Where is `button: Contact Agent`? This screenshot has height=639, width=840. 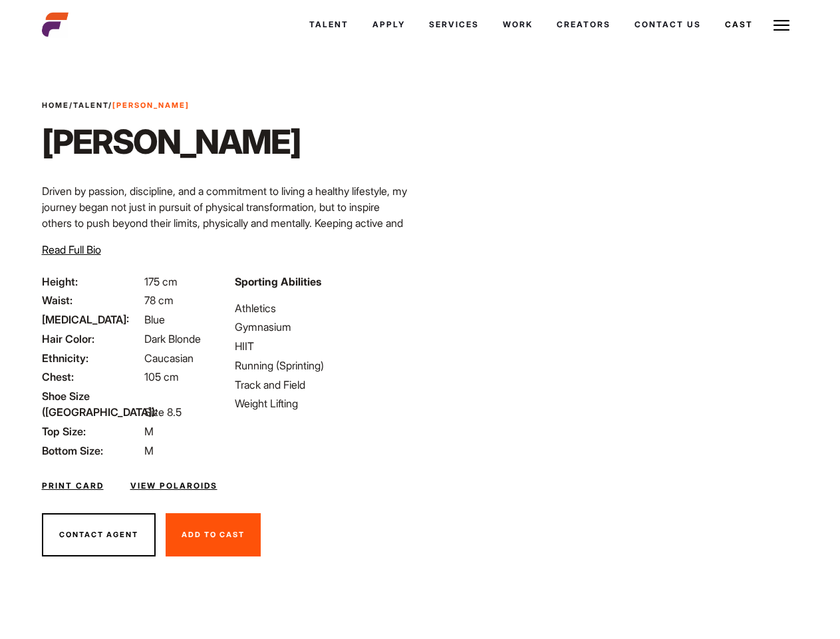 button: Contact Agent is located at coordinates (99, 535).